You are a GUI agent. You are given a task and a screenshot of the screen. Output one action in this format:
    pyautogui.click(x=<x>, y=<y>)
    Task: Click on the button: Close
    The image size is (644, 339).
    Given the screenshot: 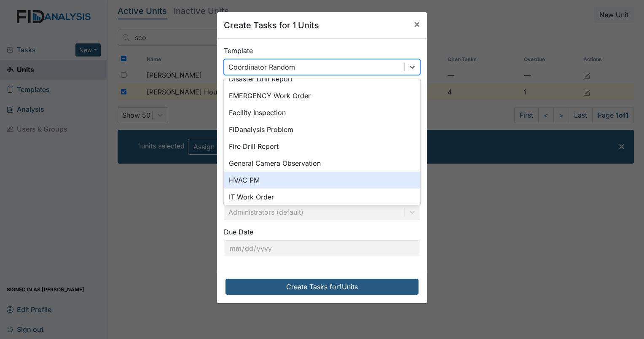 What is the action you would take?
    pyautogui.click(x=417, y=24)
    